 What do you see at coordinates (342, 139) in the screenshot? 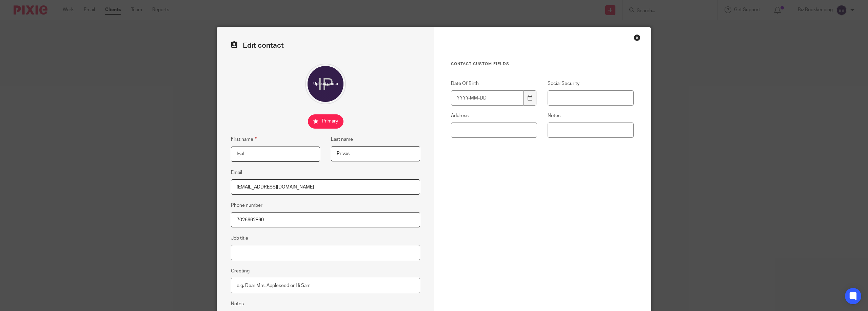
I see `label: Last name` at bounding box center [342, 139].